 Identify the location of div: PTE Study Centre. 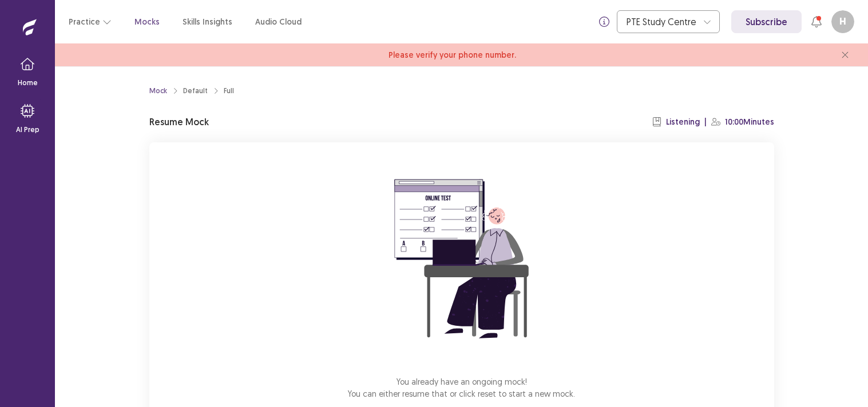
(662, 21).